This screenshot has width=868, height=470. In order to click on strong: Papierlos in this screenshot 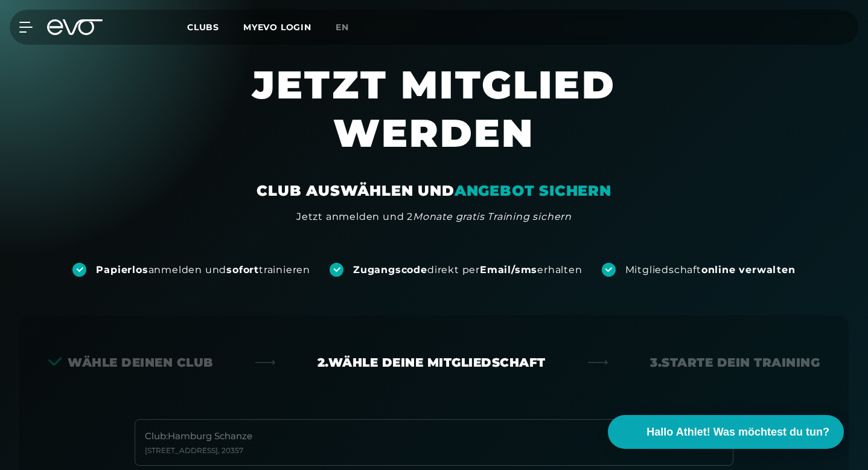, I will do `click(122, 270)`.